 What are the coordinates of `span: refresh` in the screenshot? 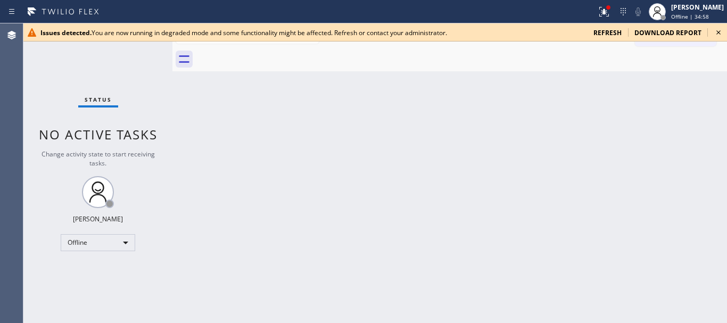 It's located at (607, 32).